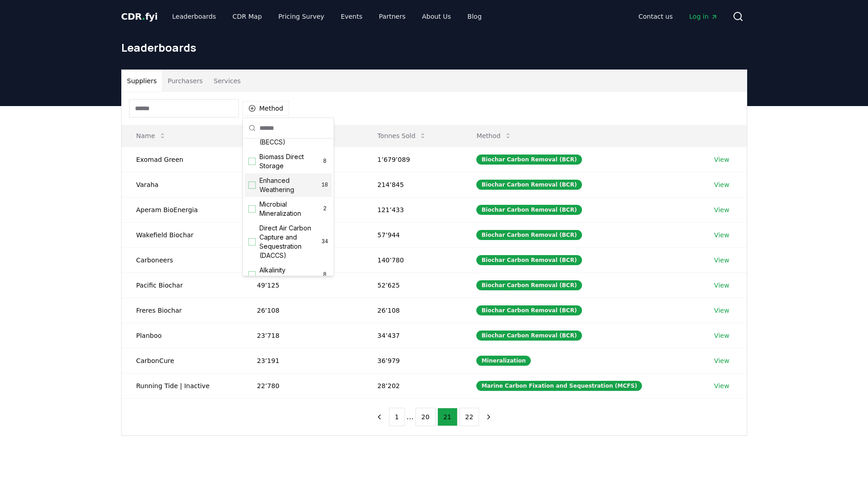 The width and height of the screenshot is (868, 491). What do you see at coordinates (182, 234) in the screenshot?
I see `td: Wakefield Biochar` at bounding box center [182, 234].